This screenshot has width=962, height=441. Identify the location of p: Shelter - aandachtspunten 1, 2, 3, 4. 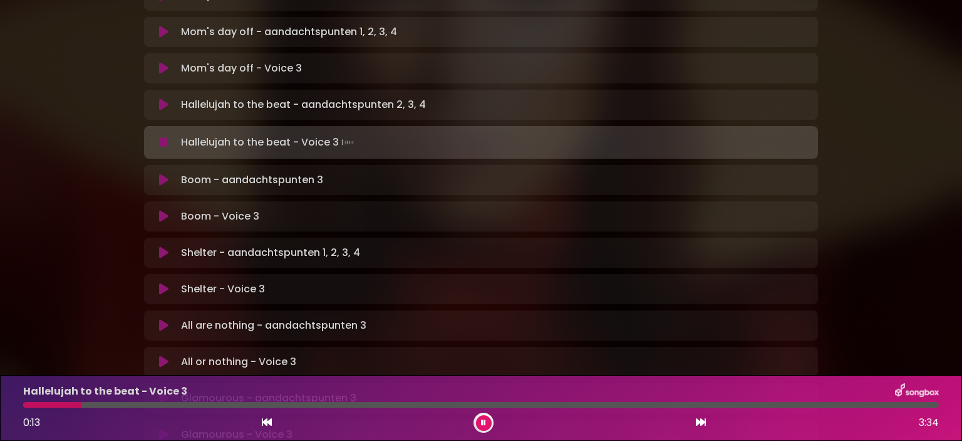
(271, 253).